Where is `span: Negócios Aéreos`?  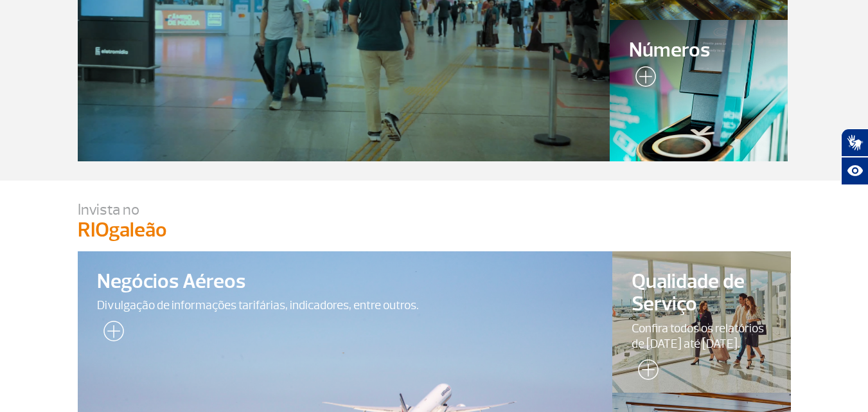 span: Negócios Aéreos is located at coordinates (345, 281).